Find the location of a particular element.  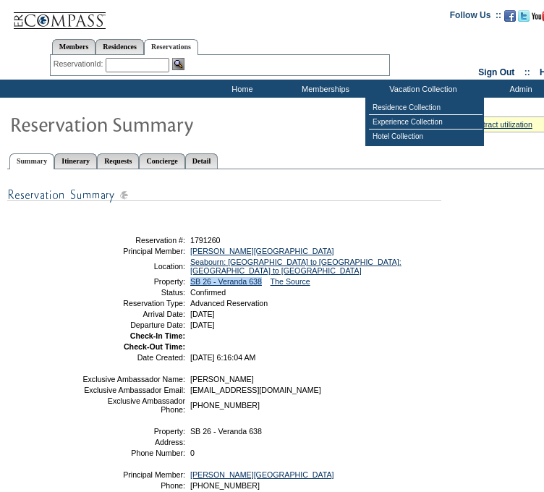

a: Requests is located at coordinates (118, 160).